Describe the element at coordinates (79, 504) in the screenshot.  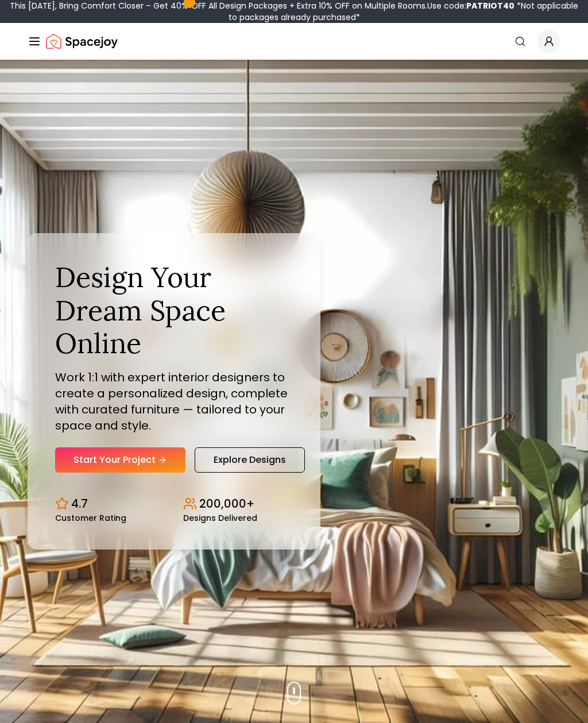
I see `p: 4.7` at that location.